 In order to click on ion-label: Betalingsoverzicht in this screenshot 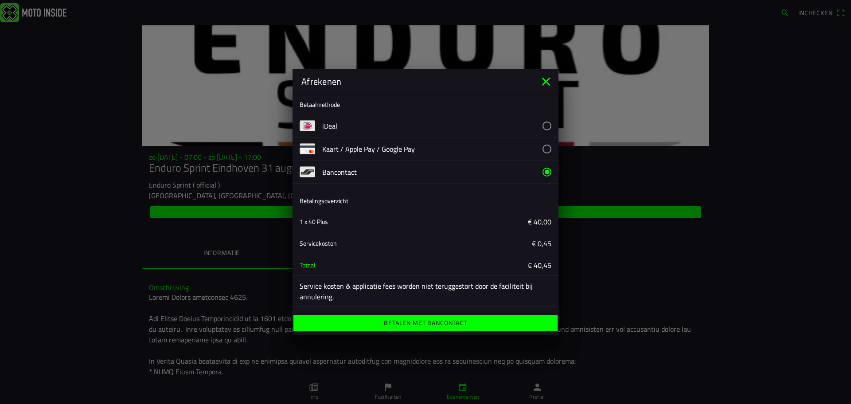, I will do `click(324, 200)`.